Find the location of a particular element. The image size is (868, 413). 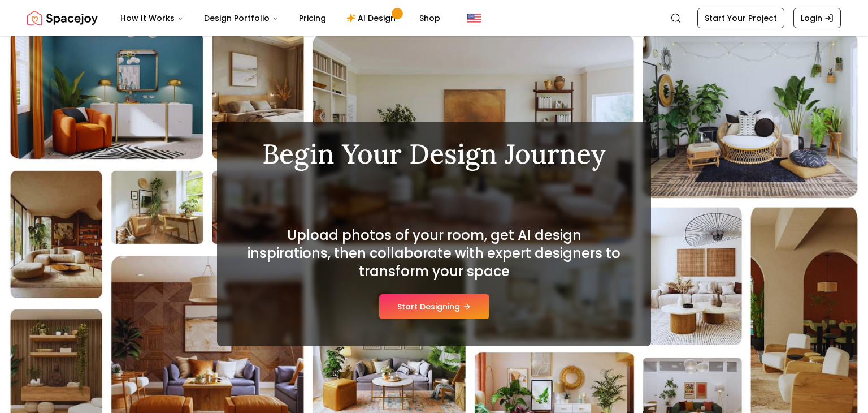

img: Spacejoy Logo is located at coordinates (62, 18).